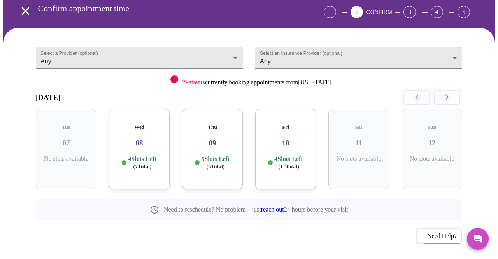 This screenshot has height=259, width=498. What do you see at coordinates (286, 143) in the screenshot?
I see `h3: 10` at bounding box center [286, 143].